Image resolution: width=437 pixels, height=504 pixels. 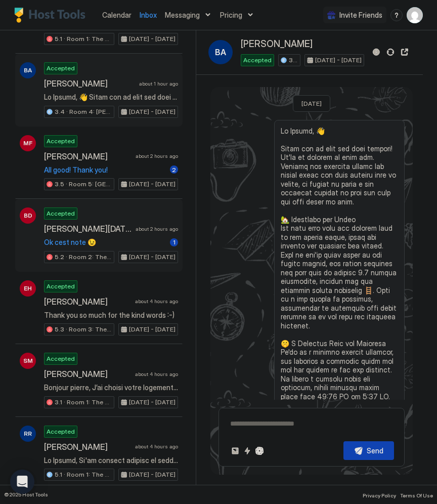 I want to click on div: Host Tools Logo, so click(x=52, y=15).